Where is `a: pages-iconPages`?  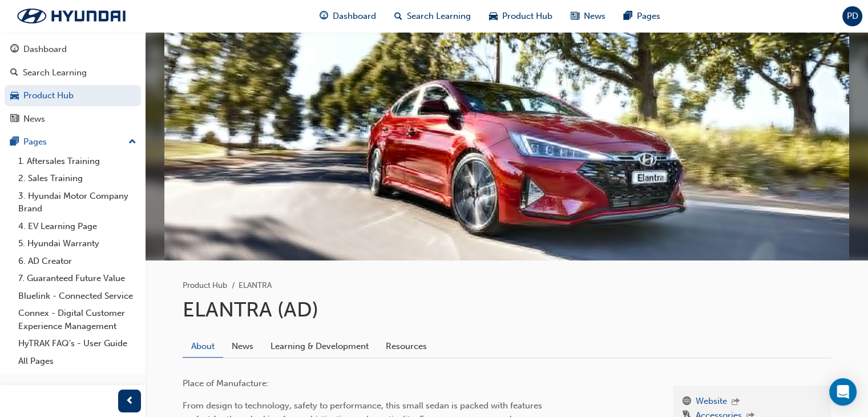
a: pages-iconPages is located at coordinates (641, 16).